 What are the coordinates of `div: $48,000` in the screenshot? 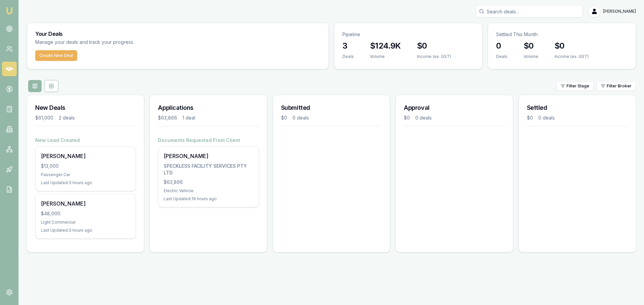 It's located at (85, 213).